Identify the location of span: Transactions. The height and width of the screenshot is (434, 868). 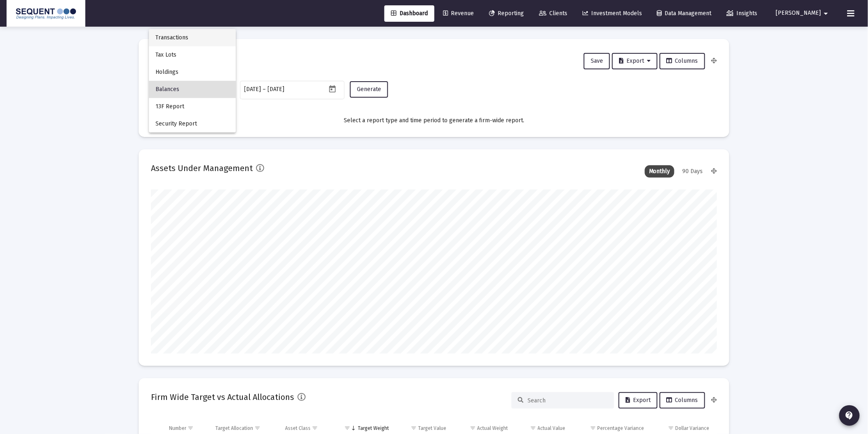
(193, 38).